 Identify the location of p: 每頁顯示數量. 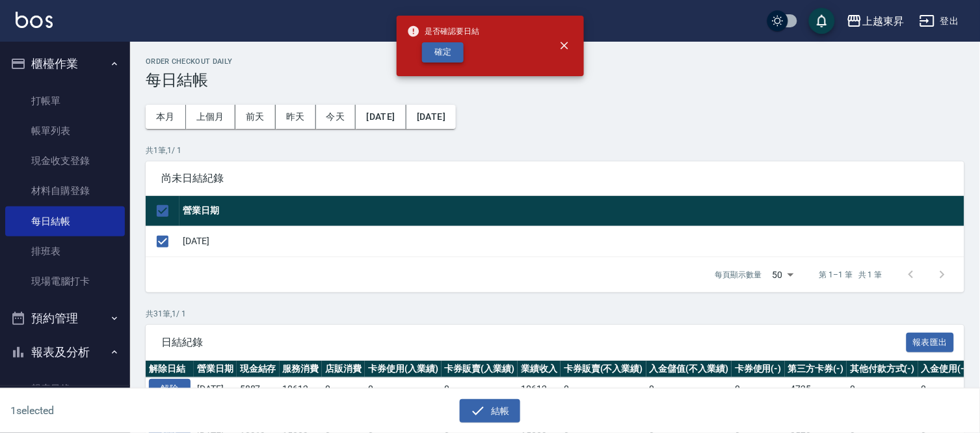
(739, 275).